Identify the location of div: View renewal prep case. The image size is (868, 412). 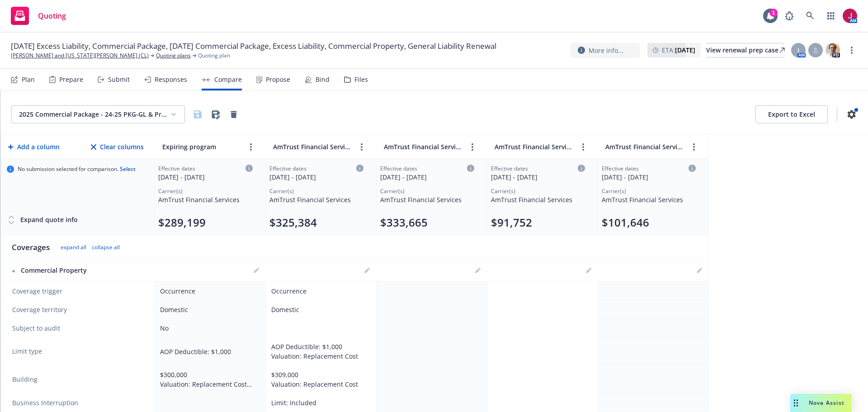
(746, 50).